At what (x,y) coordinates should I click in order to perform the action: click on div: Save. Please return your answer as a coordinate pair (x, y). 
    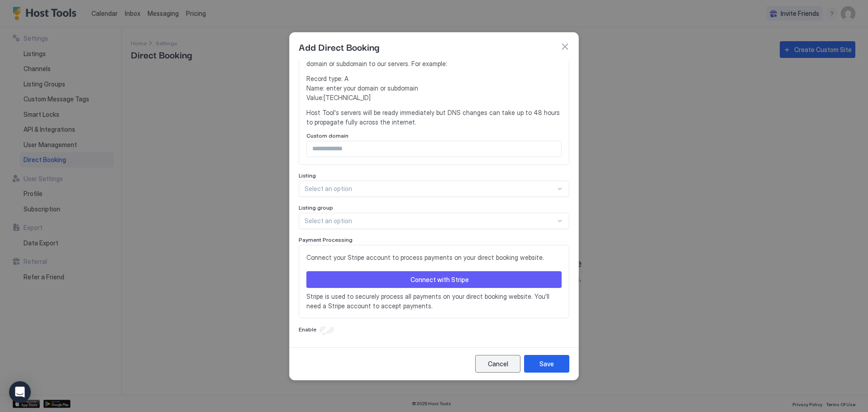
    Looking at the image, I should click on (547, 364).